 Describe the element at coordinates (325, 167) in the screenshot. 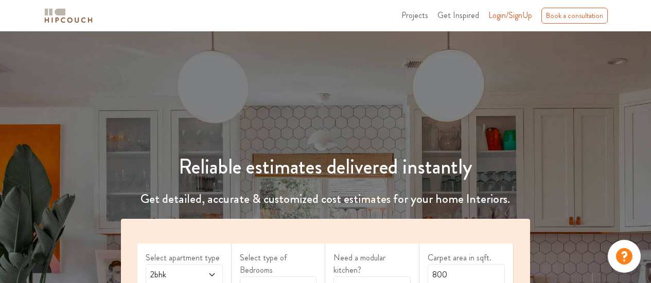

I see `h1: Reliable estimates delivered instantly` at that location.